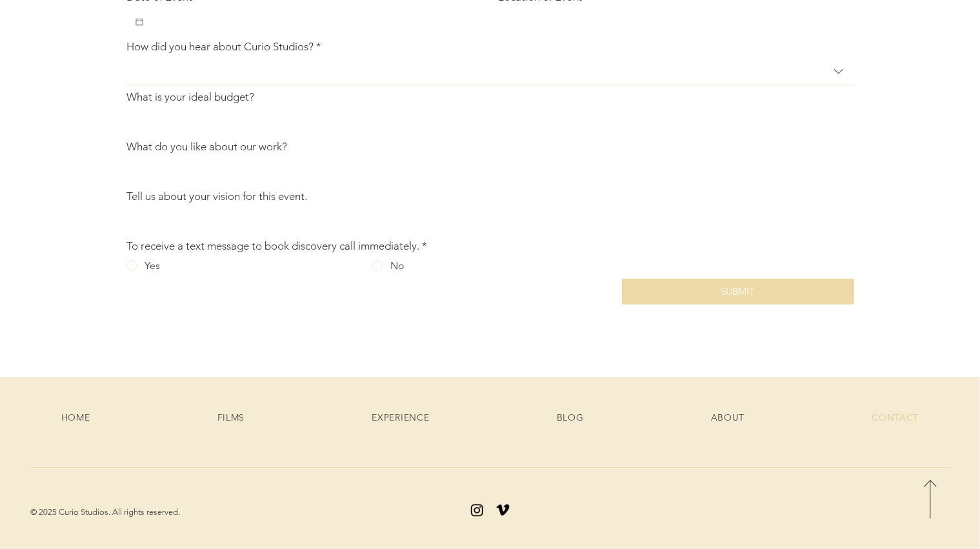 Image resolution: width=980 pixels, height=549 pixels. Describe the element at coordinates (570, 417) in the screenshot. I see `span: BLOG` at that location.